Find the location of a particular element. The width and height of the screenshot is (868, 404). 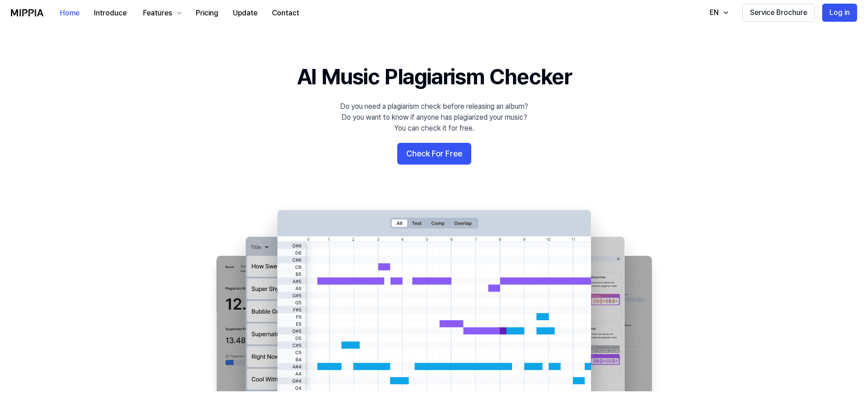

a: Contact is located at coordinates (285, 13).